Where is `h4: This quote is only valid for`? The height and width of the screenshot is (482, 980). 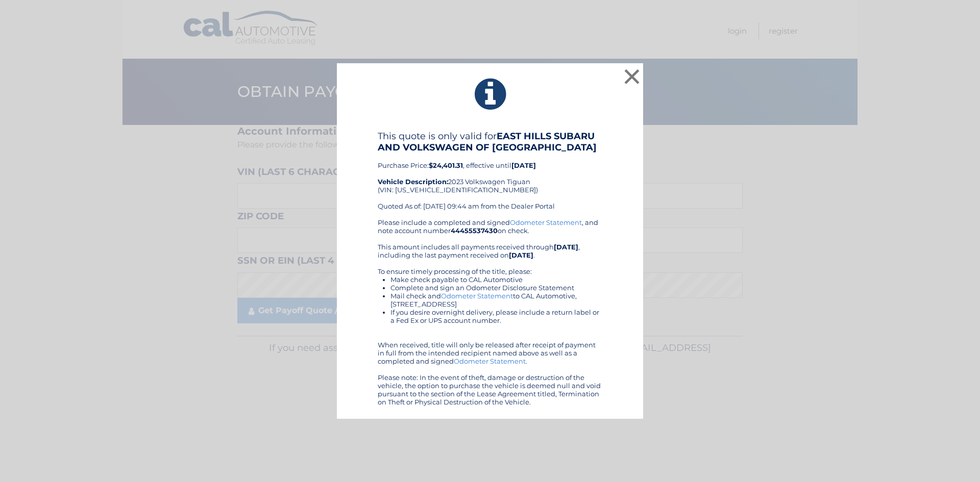 h4: This quote is only valid for is located at coordinates (490, 142).